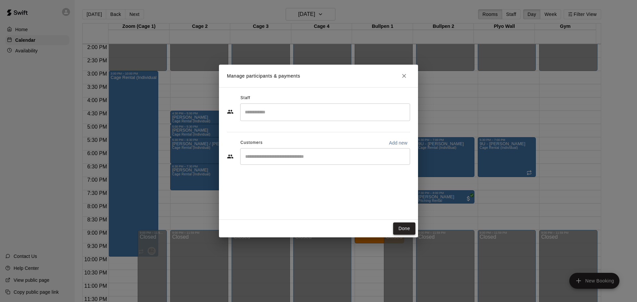 The image size is (637, 302). What do you see at coordinates (398, 143) in the screenshot?
I see `p: Add new` at bounding box center [398, 143].